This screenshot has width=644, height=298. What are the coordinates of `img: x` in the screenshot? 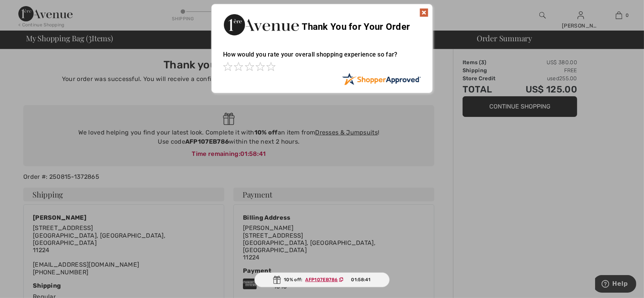 It's located at (424, 13).